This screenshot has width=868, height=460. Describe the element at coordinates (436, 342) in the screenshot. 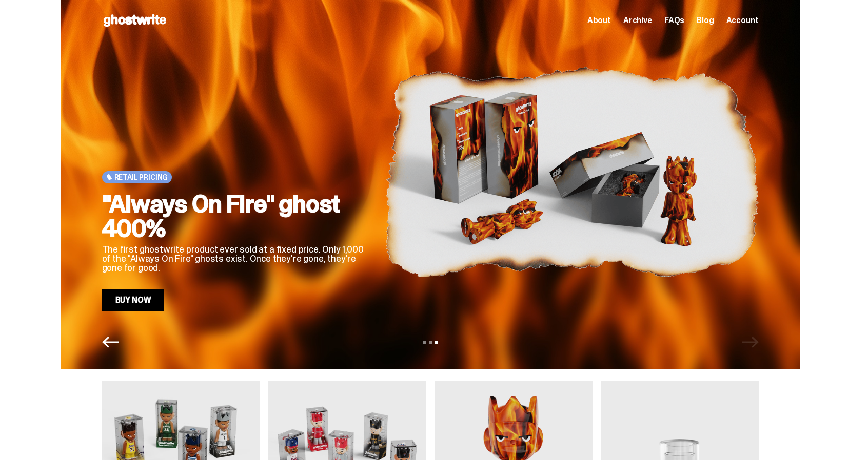

I see `button: View slide 3` at that location.